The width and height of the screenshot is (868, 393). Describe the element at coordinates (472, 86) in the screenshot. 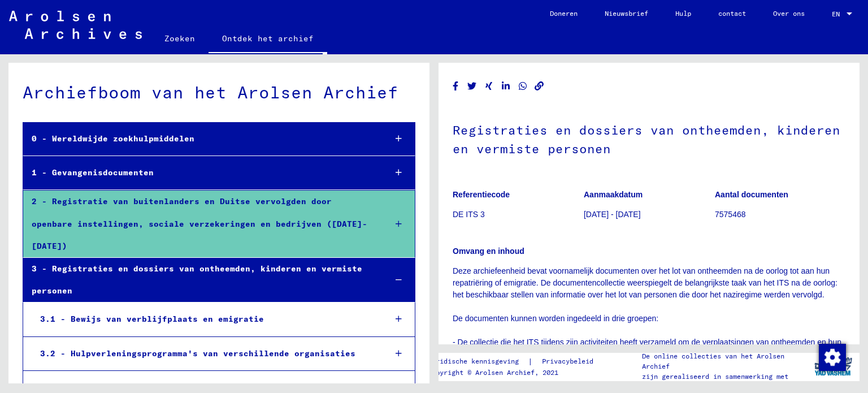

I see `button: Delen op Twitter` at that location.